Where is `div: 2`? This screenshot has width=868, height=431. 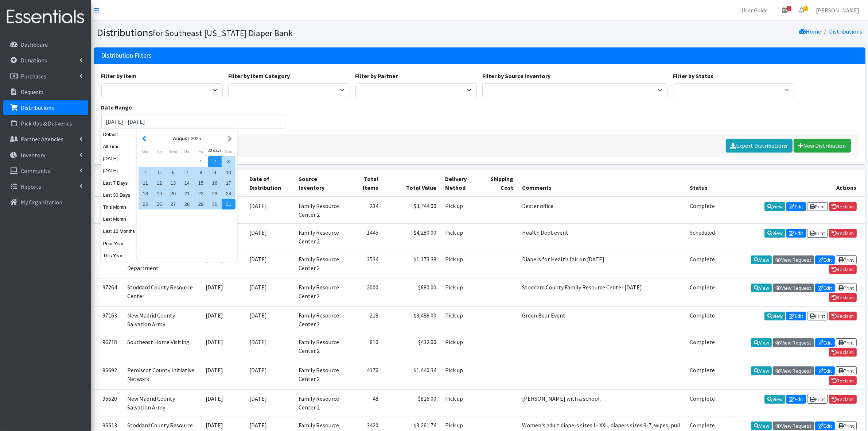
div: 2 is located at coordinates (215, 161).